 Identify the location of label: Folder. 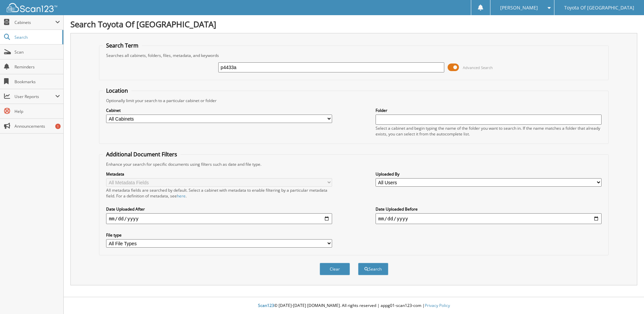
(489, 110).